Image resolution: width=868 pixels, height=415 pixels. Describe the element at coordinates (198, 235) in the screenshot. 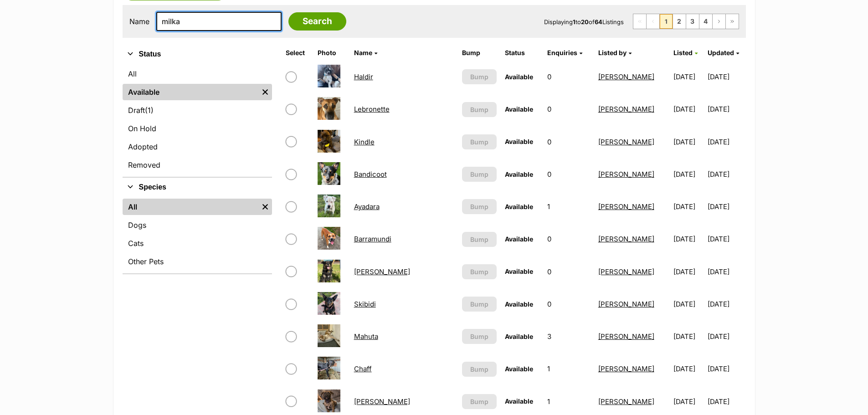

I see `div: Species` at that location.